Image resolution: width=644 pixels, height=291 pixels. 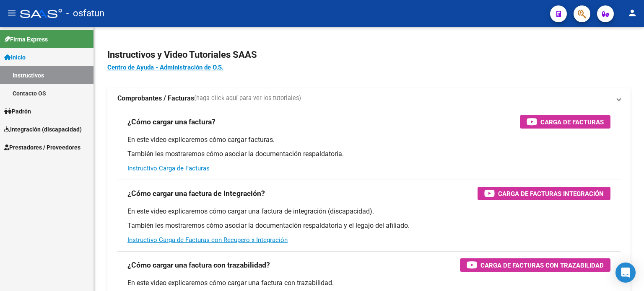 I want to click on p: También les mostraremos cómo asociar la documentación respaldatoria y el legajo del afiliado., so click(x=369, y=226).